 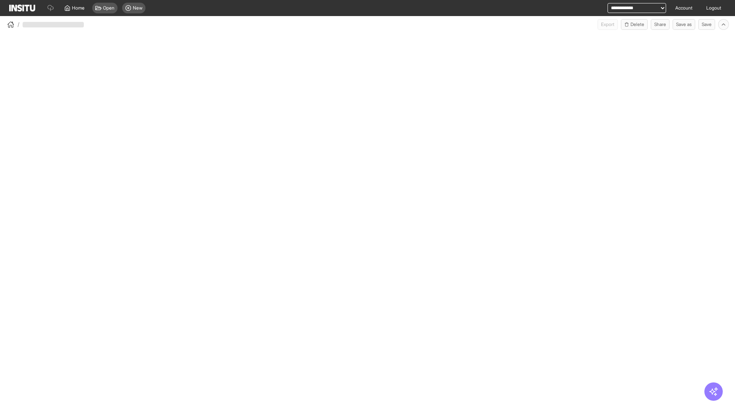 I want to click on span: Open, so click(x=109, y=8).